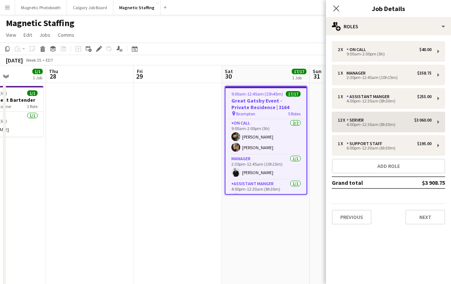 This screenshot has width=451, height=284. What do you see at coordinates (384, 54) in the screenshot?
I see `div: 9:00am-2:00pm (5h)` at bounding box center [384, 54].